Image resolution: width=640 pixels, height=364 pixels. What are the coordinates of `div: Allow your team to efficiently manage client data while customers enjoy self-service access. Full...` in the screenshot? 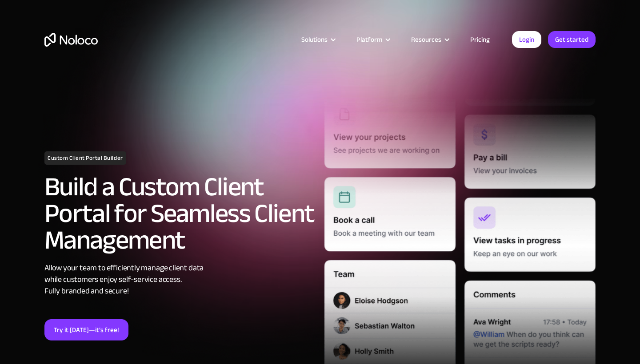 It's located at (180, 280).